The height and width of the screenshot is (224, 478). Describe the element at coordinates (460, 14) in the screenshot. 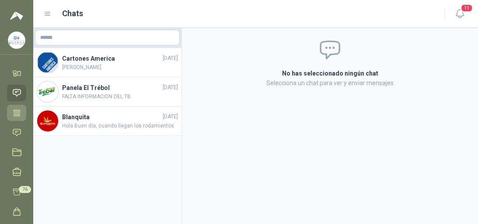

I see `button: 11` at that location.